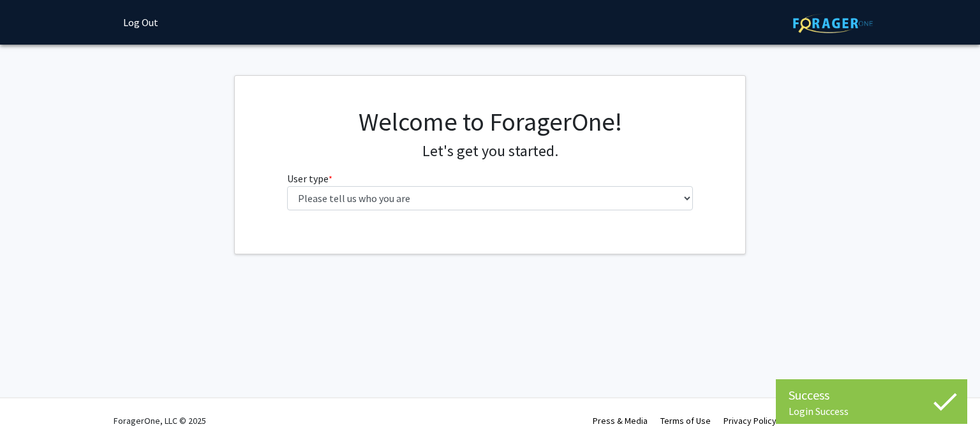  Describe the element at coordinates (685, 421) in the screenshot. I see `a: Terms of Use` at that location.